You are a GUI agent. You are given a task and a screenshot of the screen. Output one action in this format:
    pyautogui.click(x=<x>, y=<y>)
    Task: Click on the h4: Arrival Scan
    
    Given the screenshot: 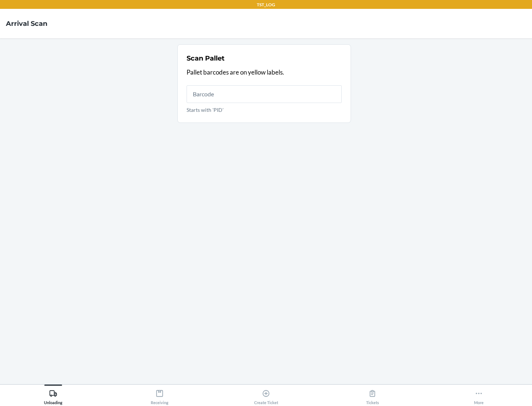 What is the action you would take?
    pyautogui.click(x=26, y=24)
    